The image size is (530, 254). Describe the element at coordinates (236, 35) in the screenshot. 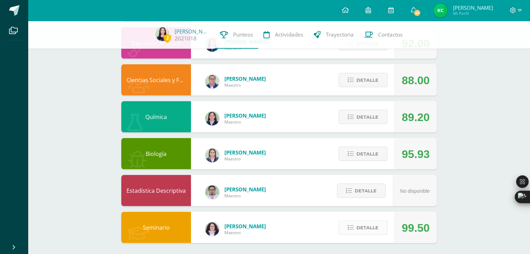

I see `a: Punteos` at that location.